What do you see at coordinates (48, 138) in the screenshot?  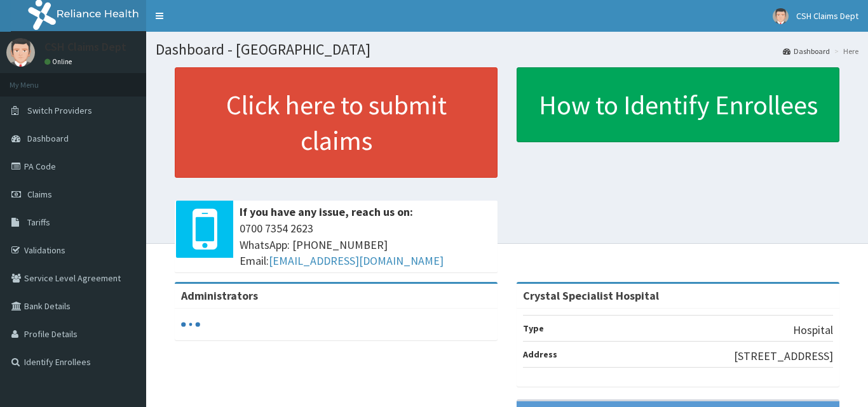 I see `span: Dashboard` at bounding box center [48, 138].